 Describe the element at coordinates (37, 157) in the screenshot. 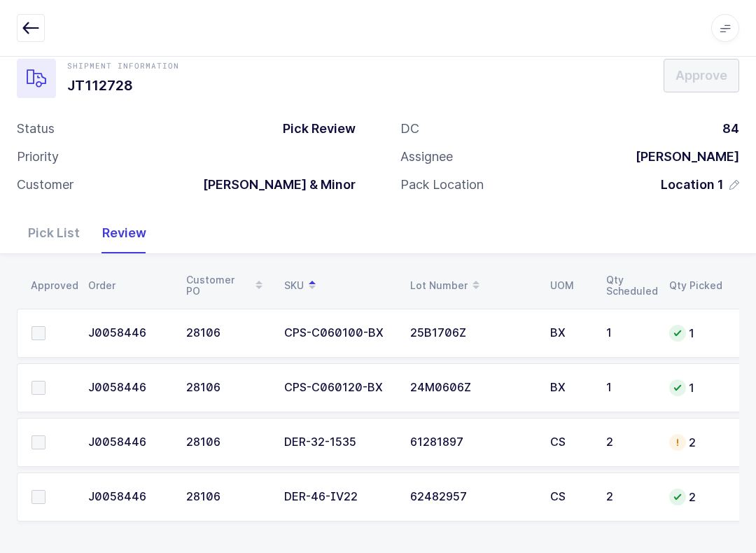

I see `div: Priority` at that location.